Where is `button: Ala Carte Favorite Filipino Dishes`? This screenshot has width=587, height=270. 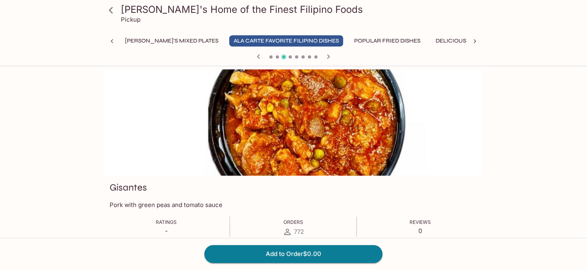 button: Ala Carte Favorite Filipino Dishes is located at coordinates (286, 41).